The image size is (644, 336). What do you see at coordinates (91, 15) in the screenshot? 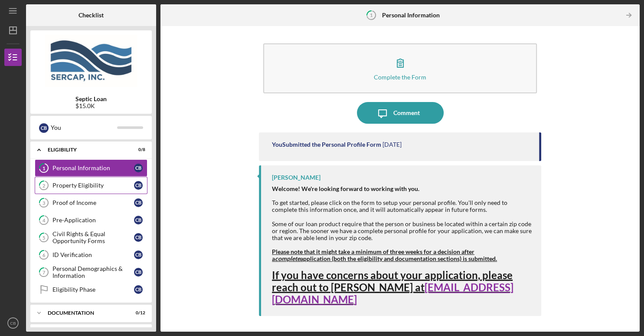
I see `b: Checklist` at bounding box center [91, 15].